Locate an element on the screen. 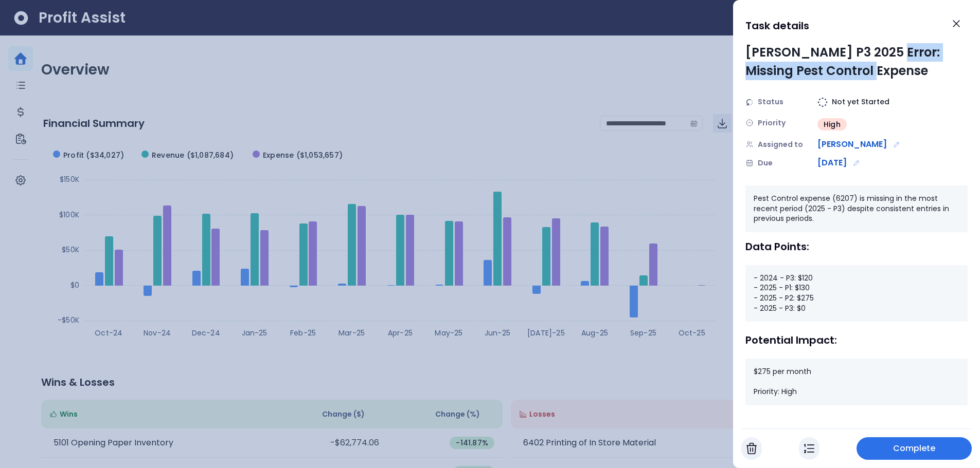 The image size is (980, 468). div: $275 per month Priority: High is located at coordinates (856, 382).